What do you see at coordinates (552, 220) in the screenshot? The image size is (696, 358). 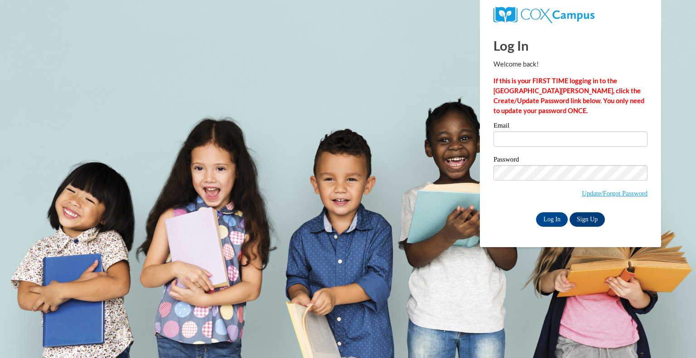 I see `input: Log In` at bounding box center [552, 220].